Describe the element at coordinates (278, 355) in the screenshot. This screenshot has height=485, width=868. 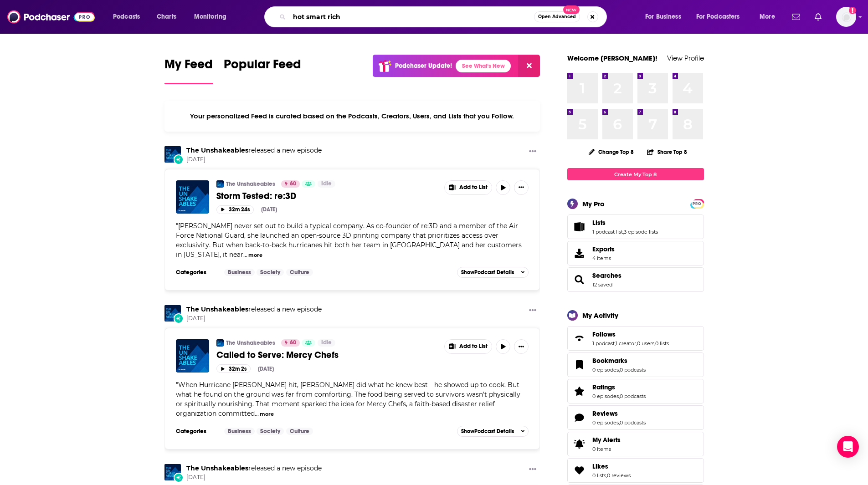
I see `span: Called to Serve: Mercy Chefs` at that location.